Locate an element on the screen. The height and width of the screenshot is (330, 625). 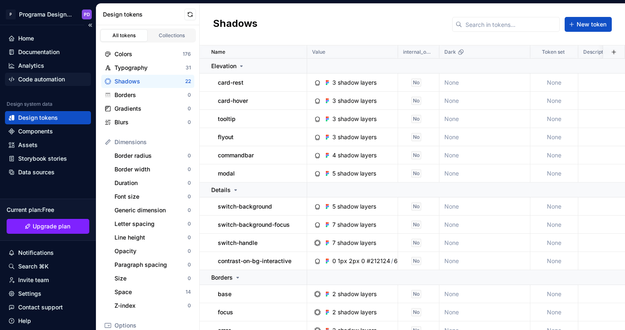
div: Colors is located at coordinates (148, 54).